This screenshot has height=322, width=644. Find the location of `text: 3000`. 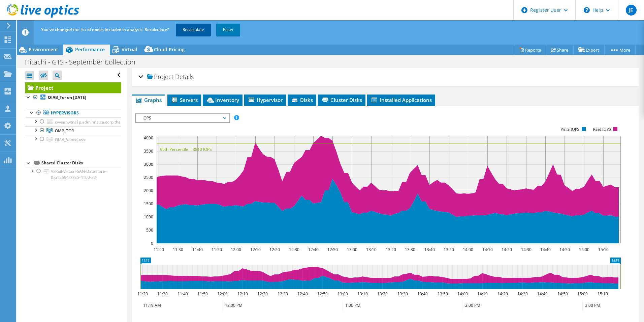

text: 3000 is located at coordinates (148, 164).